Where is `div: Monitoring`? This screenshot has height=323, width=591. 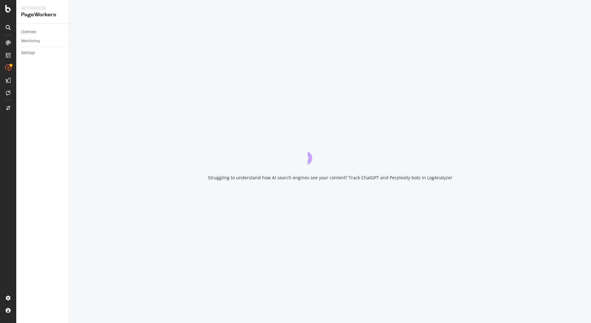
div: Monitoring is located at coordinates (30, 41).